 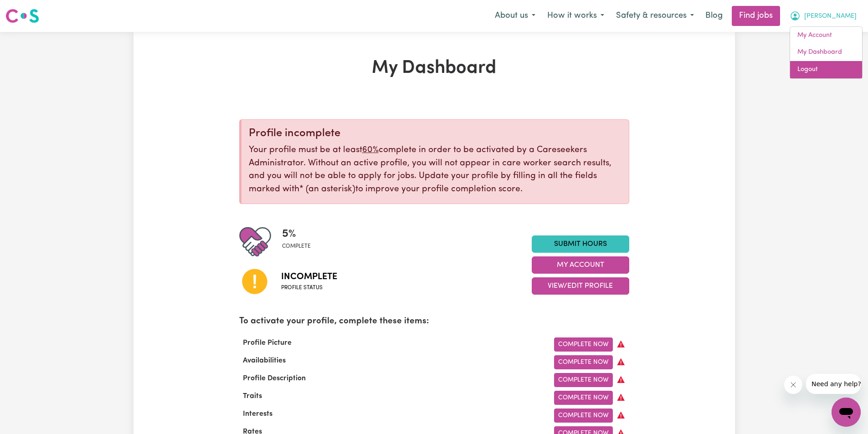 I want to click on p: To activate your profile, complete these items:, so click(x=434, y=322).